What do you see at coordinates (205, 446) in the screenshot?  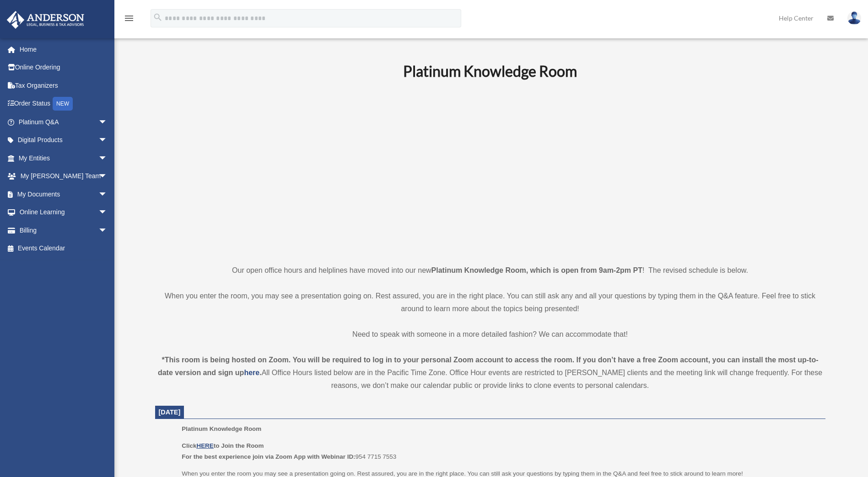 I see `u: HERE` at bounding box center [205, 446].